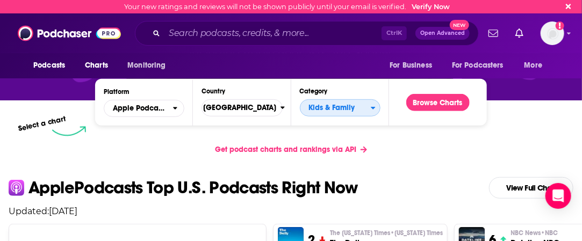 This screenshot has height=241, width=582. Describe the element at coordinates (49, 66) in the screenshot. I see `span: Podcasts` at that location.